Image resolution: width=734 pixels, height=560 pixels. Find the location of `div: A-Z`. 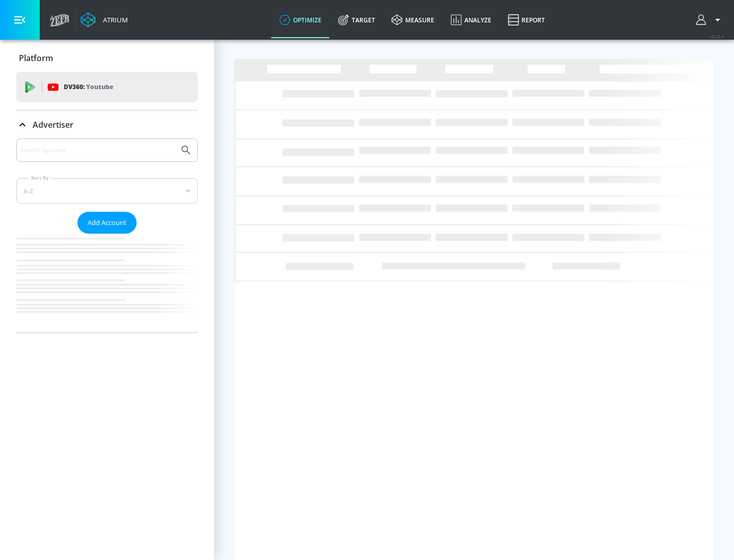

div: A-Z is located at coordinates (107, 191).